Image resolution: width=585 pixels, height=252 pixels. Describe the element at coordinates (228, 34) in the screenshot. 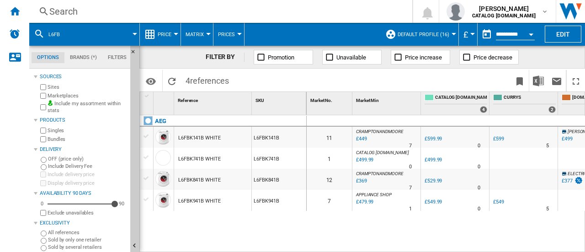

I see `div: Prices` at that location.